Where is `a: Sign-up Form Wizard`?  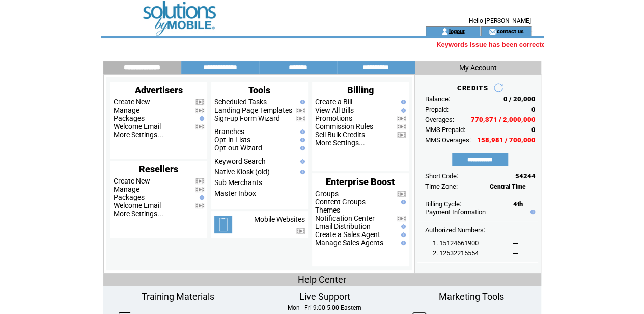
a: Sign-up Form Wizard is located at coordinates (247, 119).